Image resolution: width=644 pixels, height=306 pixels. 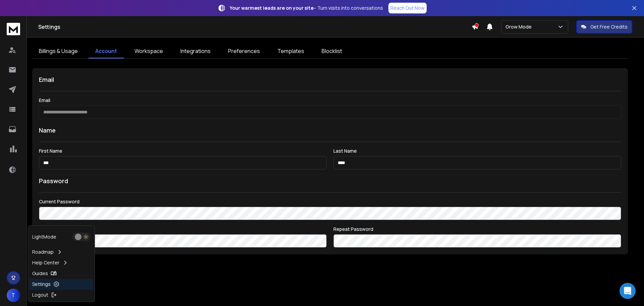 I want to click on label: New Password, so click(x=183, y=229).